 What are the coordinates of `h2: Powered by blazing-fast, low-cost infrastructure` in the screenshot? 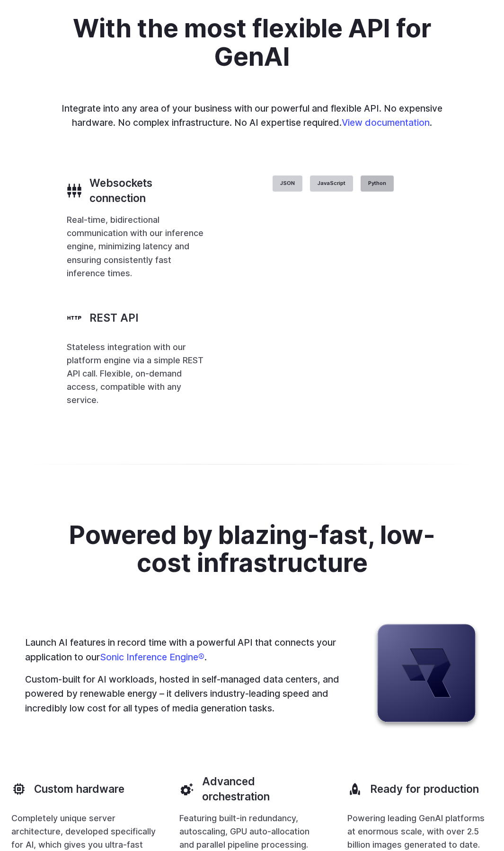 It's located at (252, 549).